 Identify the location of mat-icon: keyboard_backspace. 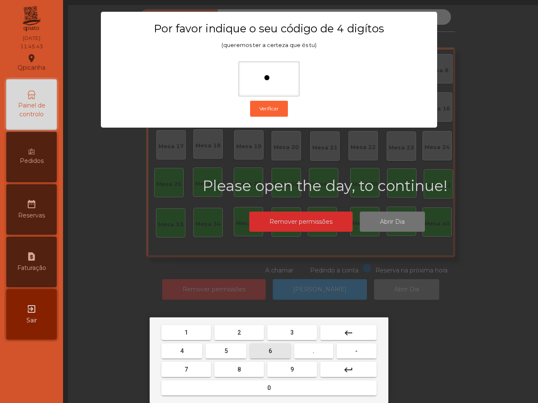
(348, 333).